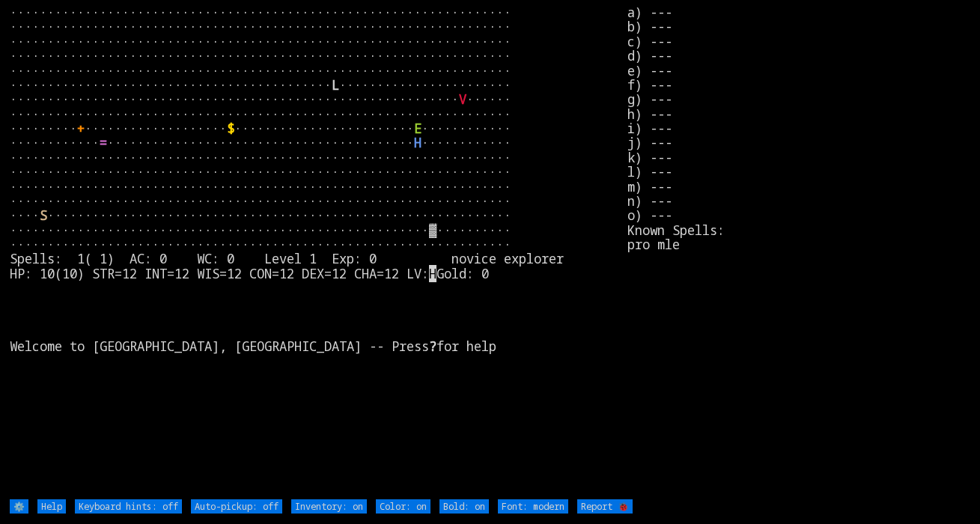  I want to click on input: Report 🐞, so click(605, 506).